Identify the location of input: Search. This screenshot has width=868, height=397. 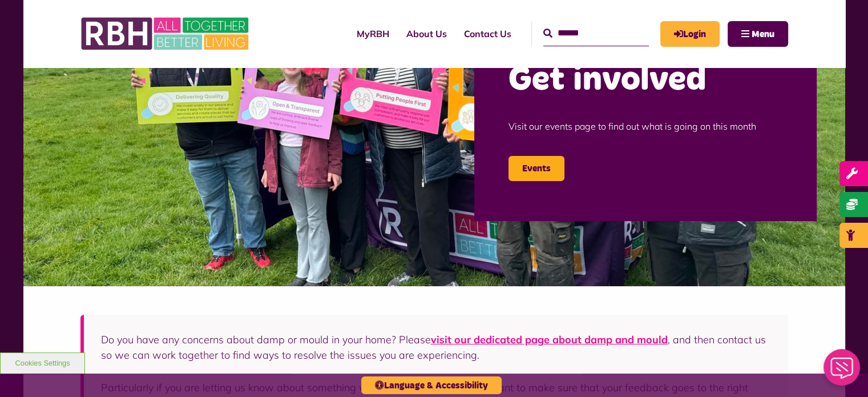
(596, 33).